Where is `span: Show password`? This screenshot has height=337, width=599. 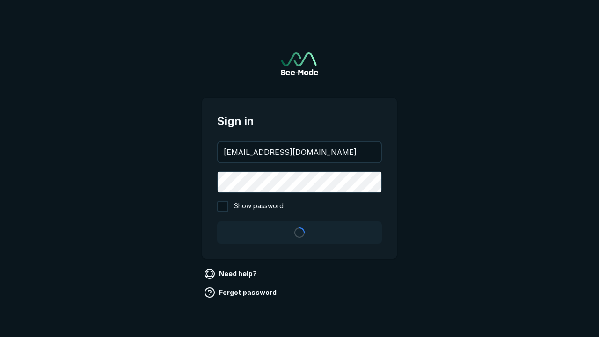
span: Show password is located at coordinates (259, 206).